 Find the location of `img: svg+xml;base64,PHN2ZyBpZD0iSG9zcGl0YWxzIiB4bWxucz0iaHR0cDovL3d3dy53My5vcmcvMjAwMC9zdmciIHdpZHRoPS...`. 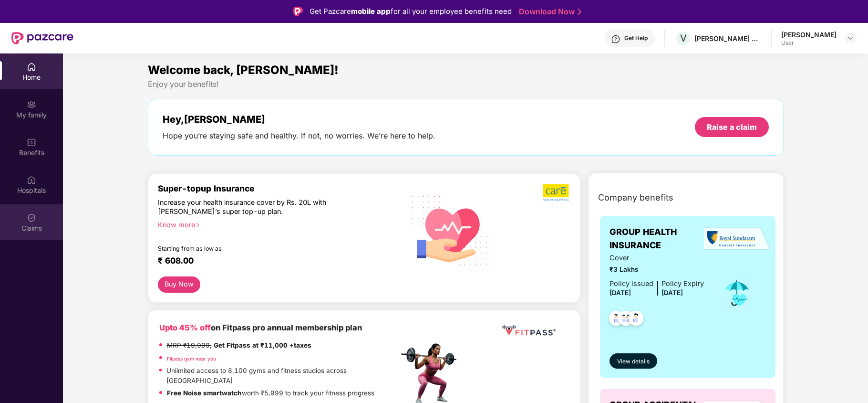

img: svg+xml;base64,PHN2ZyBpZD0iSG9zcGl0YWxzIiB4bWxucz0iaHR0cDovL3d3dy53My5vcmcvMjAwMC9zdmciIHdpZHRoPS... is located at coordinates (32, 180).